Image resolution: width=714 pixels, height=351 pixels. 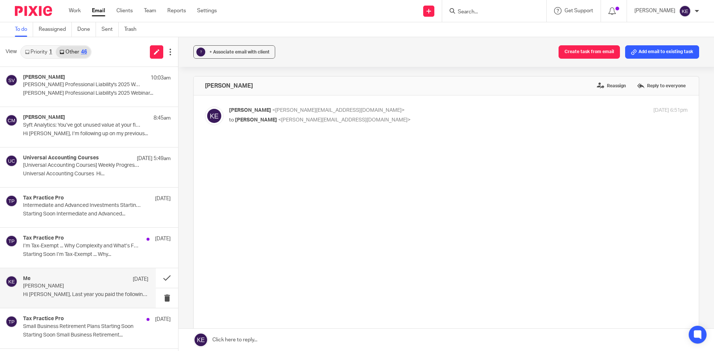 What do you see at coordinates (110, 29) in the screenshot?
I see `a: Sent` at bounding box center [110, 29].